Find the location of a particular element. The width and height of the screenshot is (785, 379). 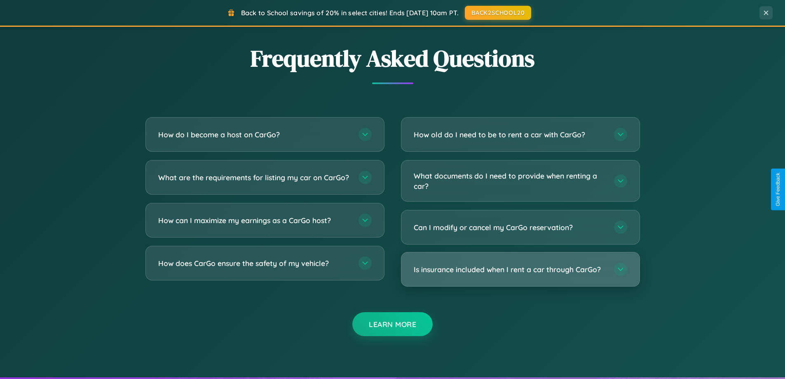

h3: Is insurance included when I rent a car through CarGo? is located at coordinates (510, 269).